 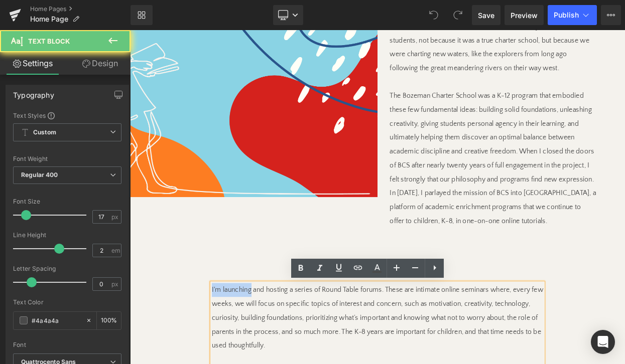 I want to click on a: Design, so click(x=100, y=63).